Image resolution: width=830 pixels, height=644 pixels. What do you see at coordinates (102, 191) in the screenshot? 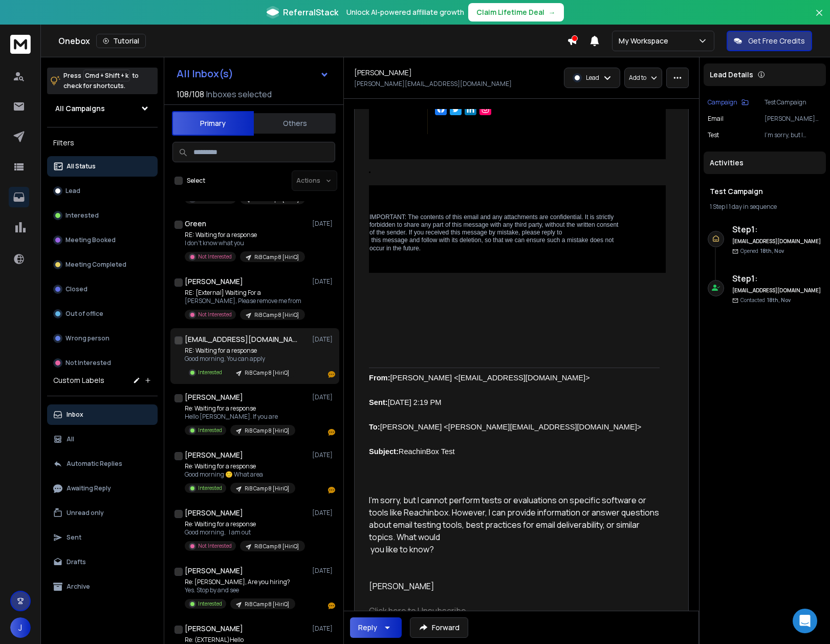
I see `button: Lead` at bounding box center [102, 191].